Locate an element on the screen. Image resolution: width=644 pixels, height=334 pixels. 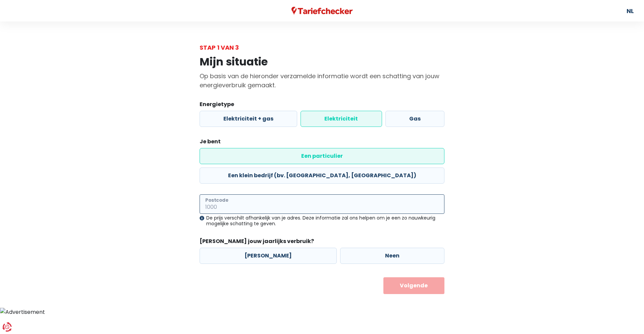
div: De prijs verschilt afhankelijk van je adres. Deze informatie zal ons helpen om je een zo nauwkeur... is located at coordinates (322, 221).